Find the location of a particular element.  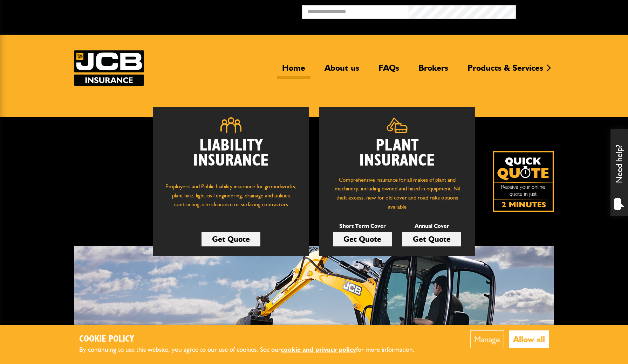

div: Need help? is located at coordinates (620, 173).